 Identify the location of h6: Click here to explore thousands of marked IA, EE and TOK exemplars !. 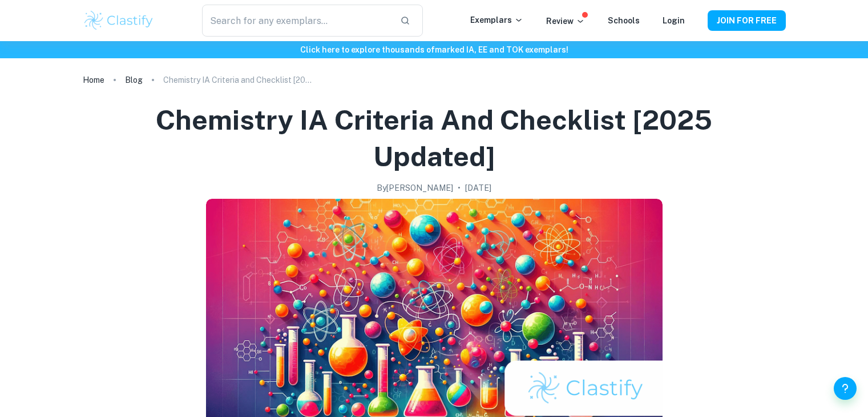
(434, 50).